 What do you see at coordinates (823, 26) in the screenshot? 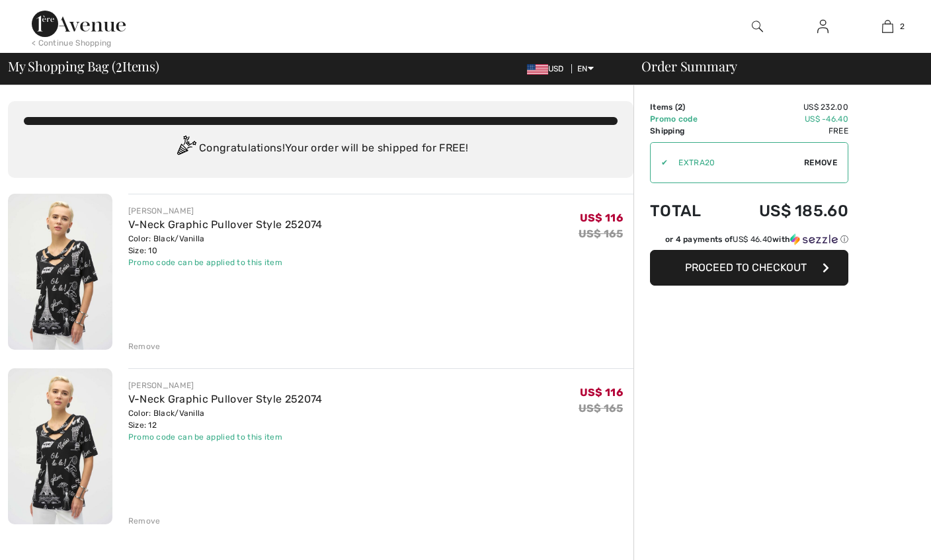
I see `a: Sign In` at bounding box center [823, 26].